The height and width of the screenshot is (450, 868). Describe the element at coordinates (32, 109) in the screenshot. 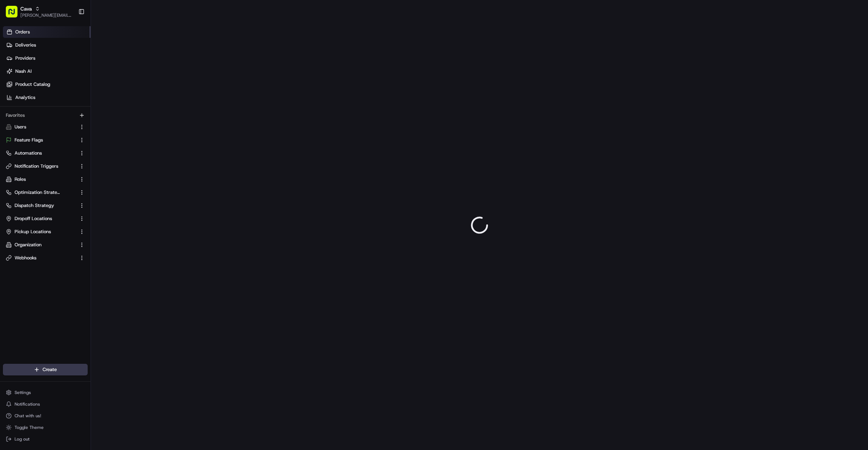

I see `a: 📗Knowledge Base` at that location.